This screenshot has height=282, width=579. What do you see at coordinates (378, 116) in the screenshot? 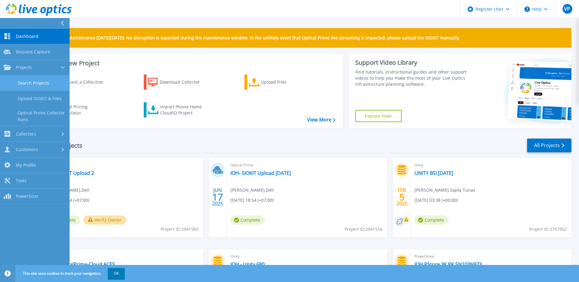
I see `a: Explore Now!` at bounding box center [378, 116].